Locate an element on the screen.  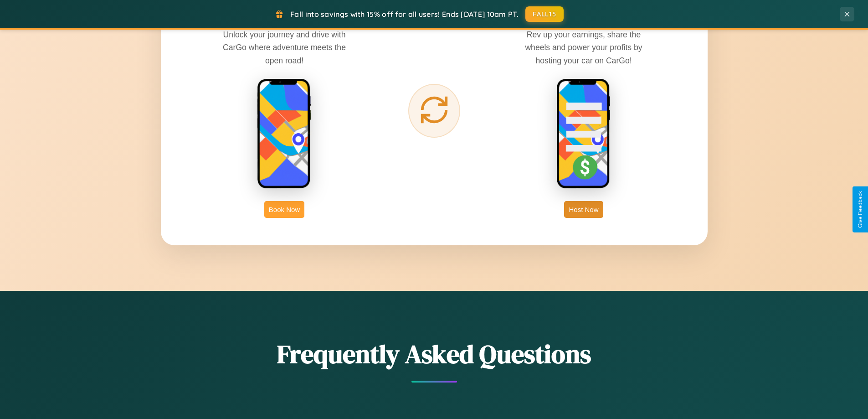
button: Host Now is located at coordinates (584, 209).